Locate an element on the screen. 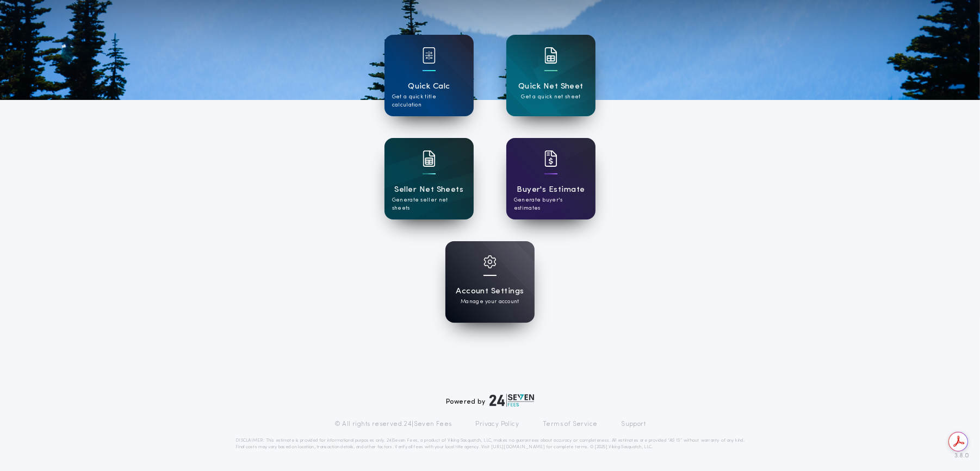  p: Generate seller net sheets is located at coordinates (429, 205).